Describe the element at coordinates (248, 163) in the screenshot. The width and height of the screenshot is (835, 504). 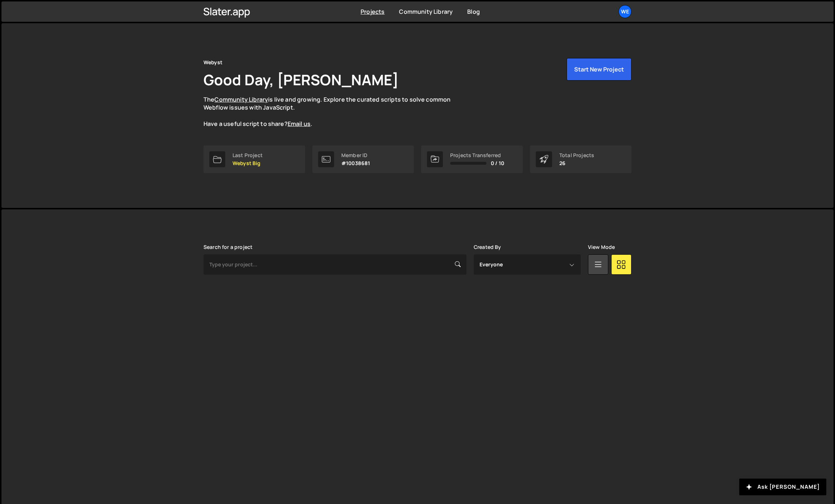
I see `p: Webyst Big` at that location.